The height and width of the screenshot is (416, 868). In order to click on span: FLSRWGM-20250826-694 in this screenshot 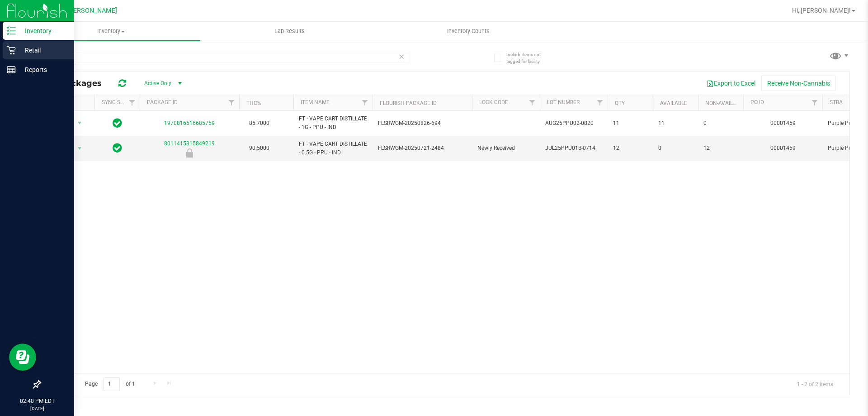, I will do `click(422, 123)`.